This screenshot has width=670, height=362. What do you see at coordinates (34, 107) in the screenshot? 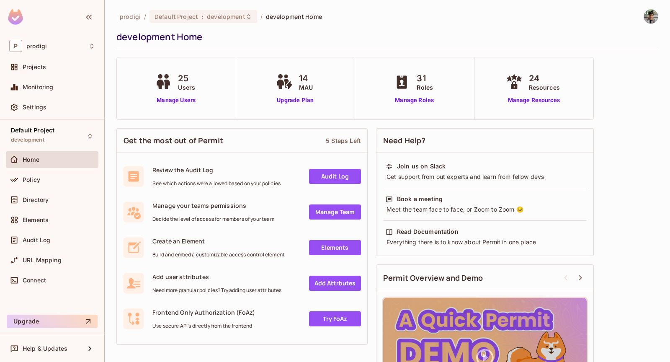
I see `span: Settings` at bounding box center [34, 107].